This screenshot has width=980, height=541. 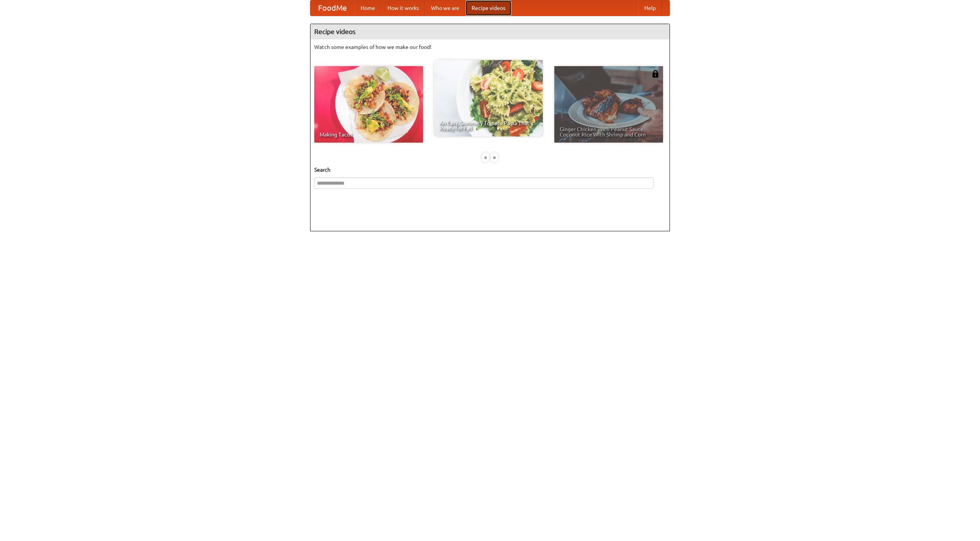 I want to click on h5: Search, so click(x=490, y=169).